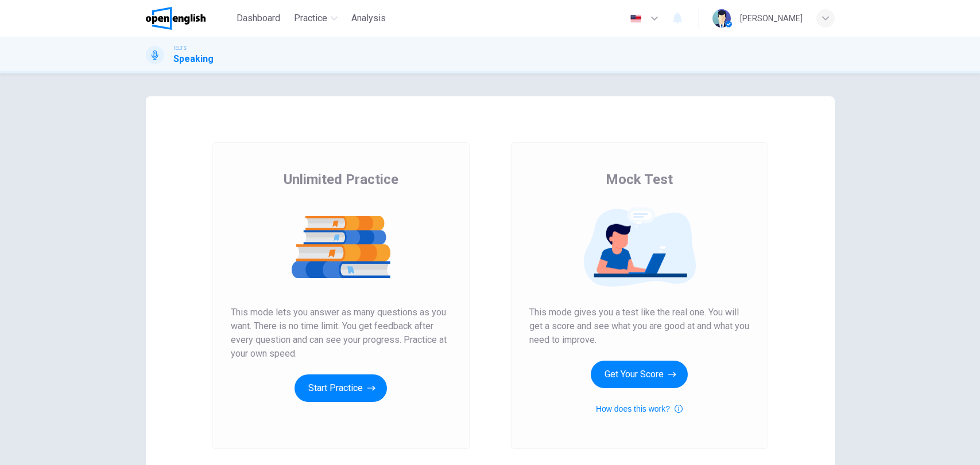  Describe the element at coordinates (311, 18) in the screenshot. I see `span: Practice` at that location.